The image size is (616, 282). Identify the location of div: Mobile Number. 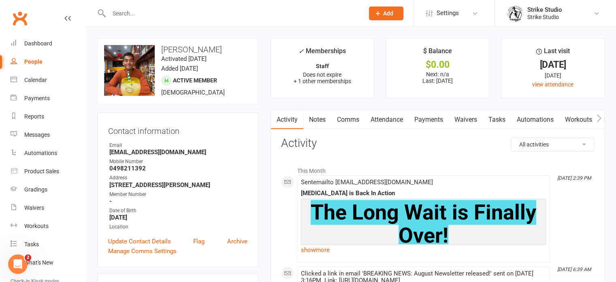
(178, 161).